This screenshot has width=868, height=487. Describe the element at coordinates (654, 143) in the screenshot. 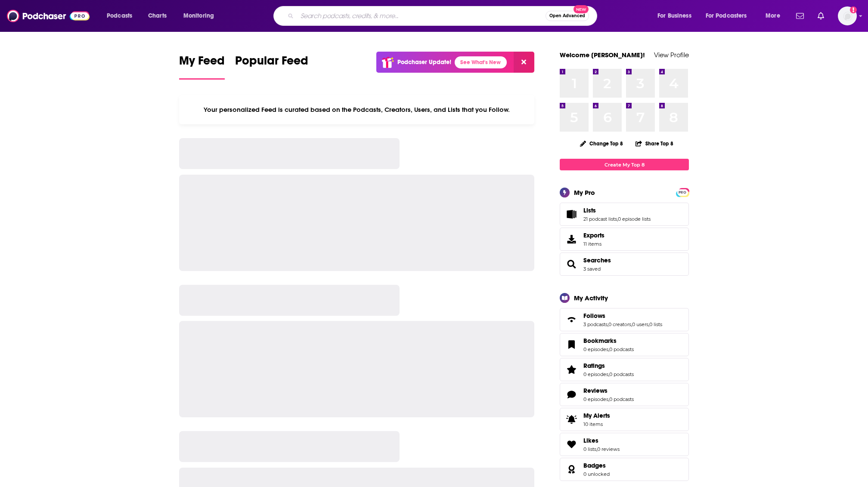

I see `button: Share Top 8` at that location.